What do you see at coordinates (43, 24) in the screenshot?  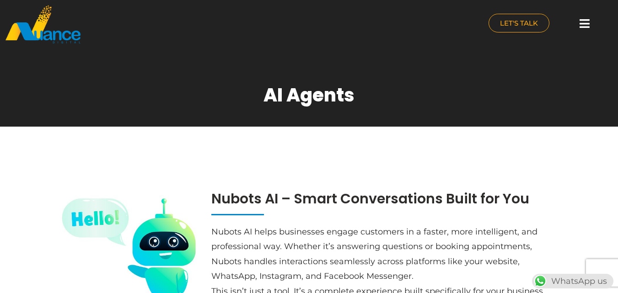 I see `img: nuance-qatar_logo` at bounding box center [43, 24].